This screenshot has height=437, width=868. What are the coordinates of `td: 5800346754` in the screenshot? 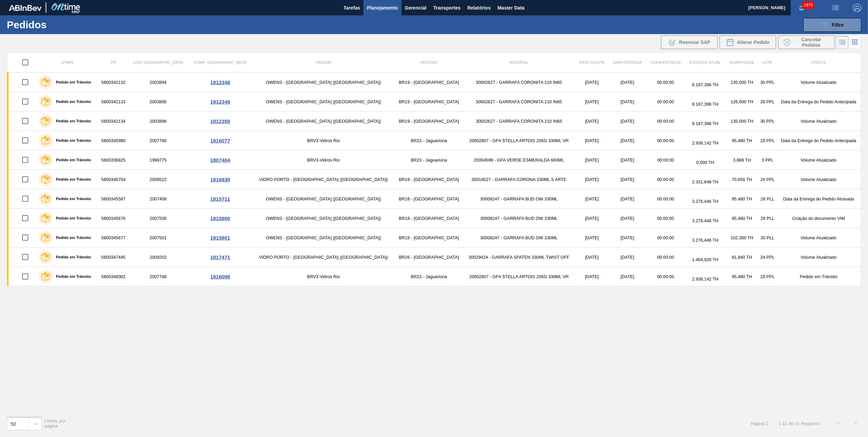 It's located at (113, 179).